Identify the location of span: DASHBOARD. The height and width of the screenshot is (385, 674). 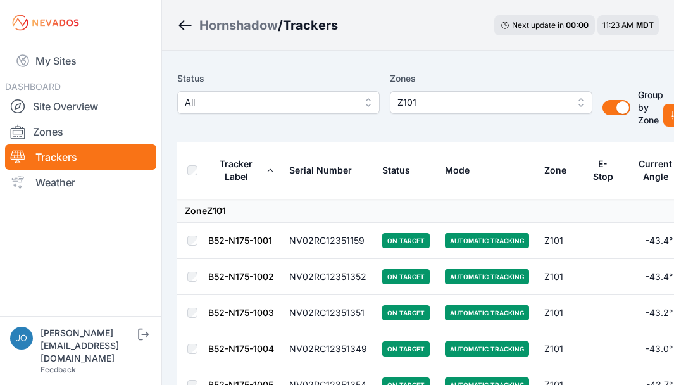
(33, 86).